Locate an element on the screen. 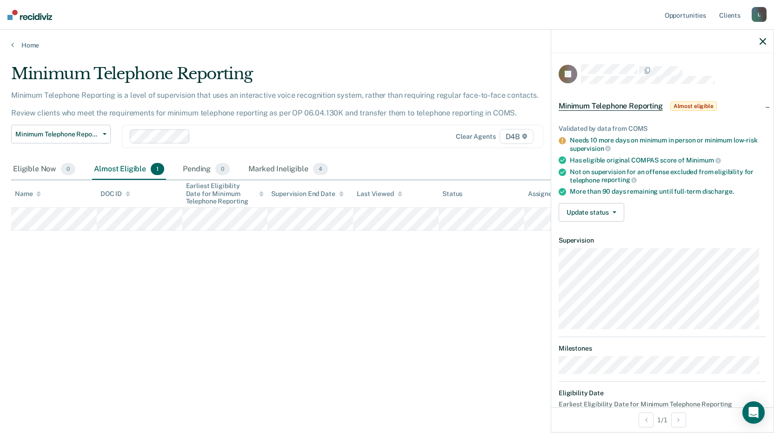  div: Status is located at coordinates (452, 193).